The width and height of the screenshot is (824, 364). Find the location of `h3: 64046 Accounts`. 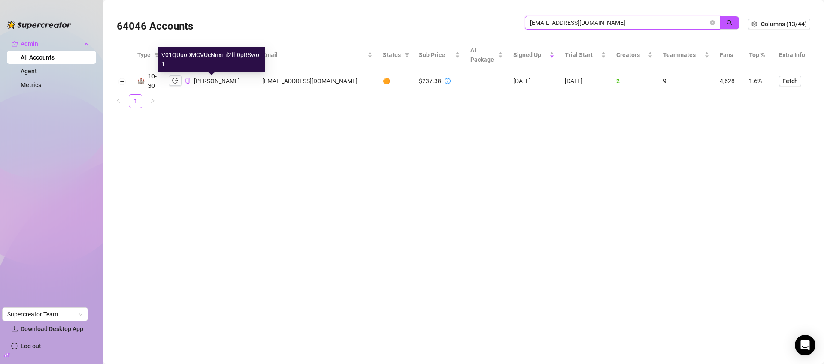

h3: 64046 Accounts is located at coordinates (155, 27).